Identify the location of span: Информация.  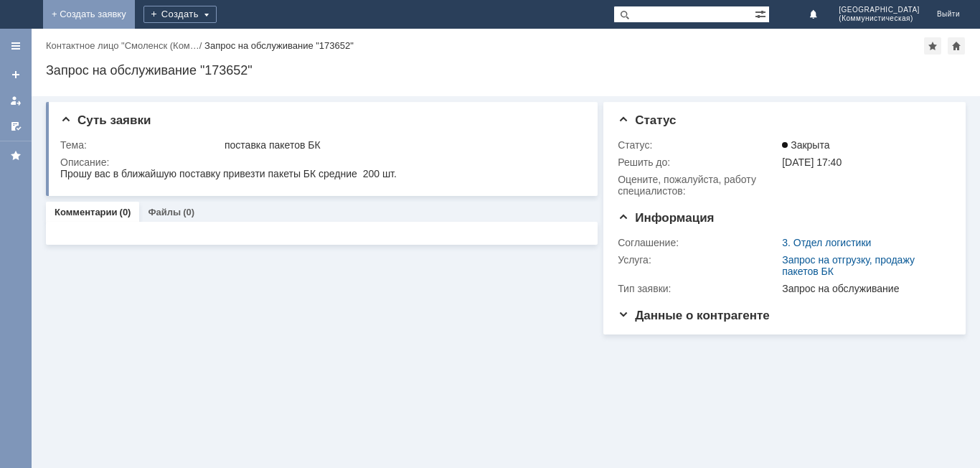
(666, 218).